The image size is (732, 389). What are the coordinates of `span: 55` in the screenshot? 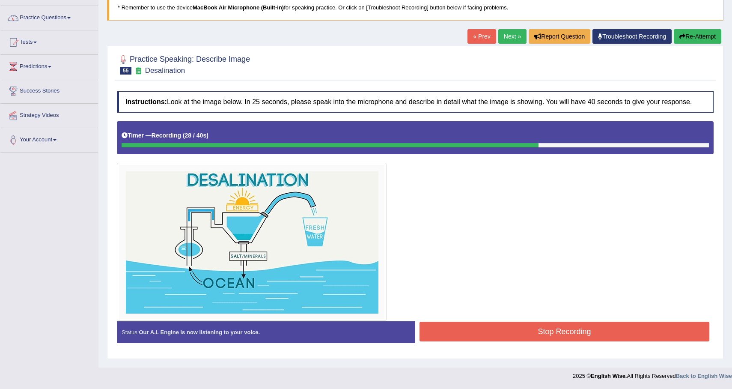 It's located at (125, 71).